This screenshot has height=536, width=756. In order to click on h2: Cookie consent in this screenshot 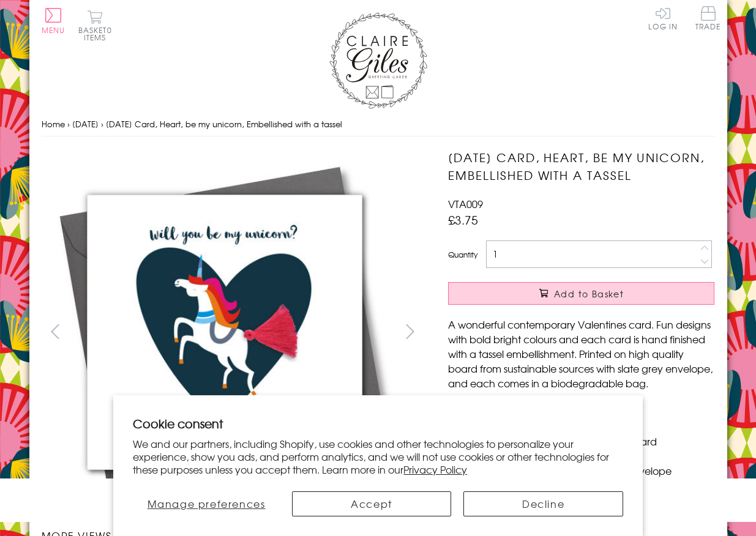, I will do `click(378, 424)`.